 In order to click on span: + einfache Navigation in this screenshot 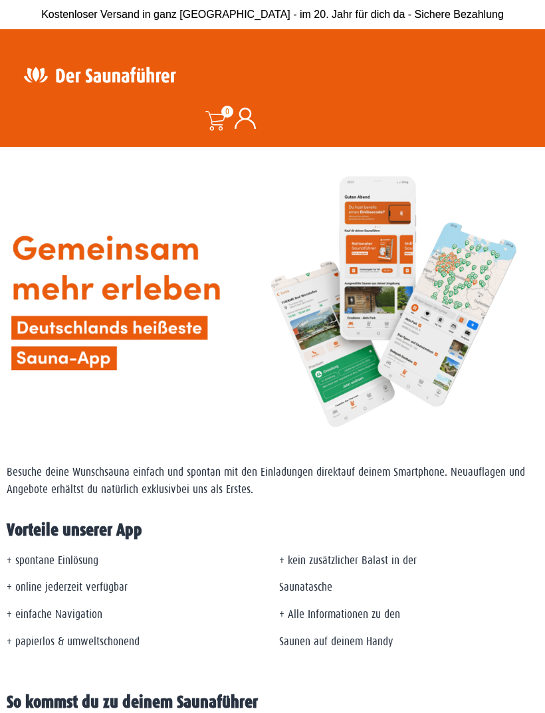, I will do `click(54, 614)`.